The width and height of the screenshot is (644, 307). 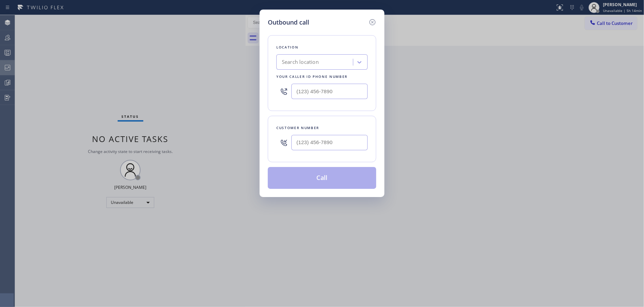 What do you see at coordinates (322, 76) in the screenshot?
I see `div: Your caller id phone number` at bounding box center [322, 76].